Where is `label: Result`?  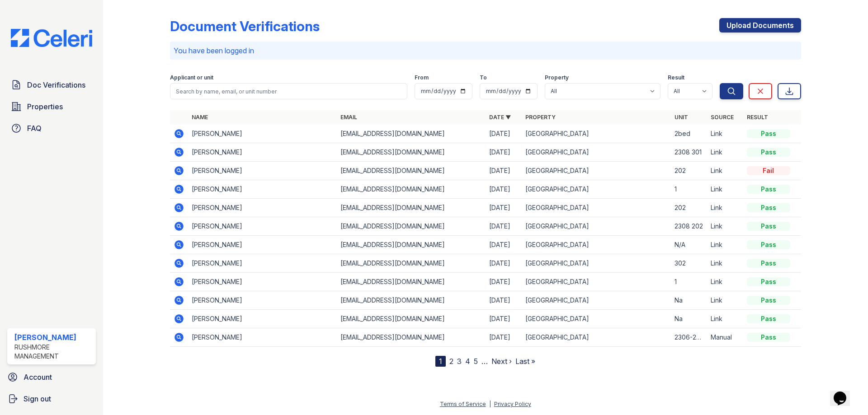
label: Result is located at coordinates (676, 78).